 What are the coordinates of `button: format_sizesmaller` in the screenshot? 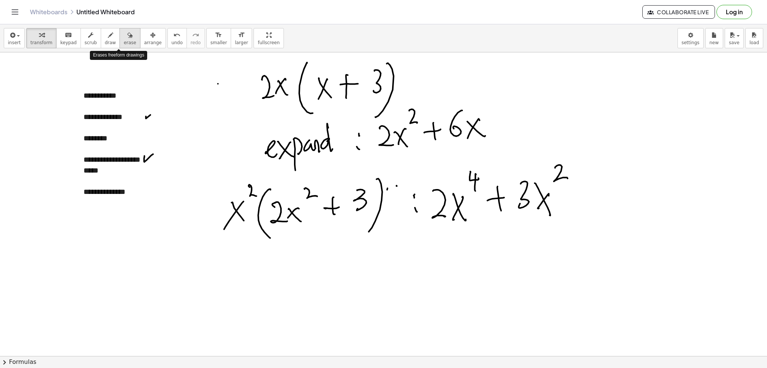 It's located at (219, 38).